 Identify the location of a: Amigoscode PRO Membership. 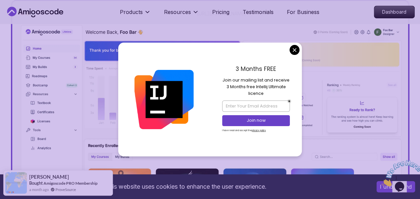
(70, 183).